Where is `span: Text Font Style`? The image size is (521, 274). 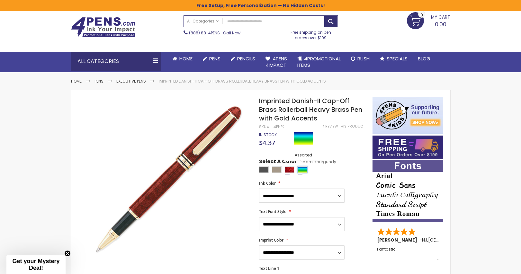 span: Text Font Style is located at coordinates (272, 211).